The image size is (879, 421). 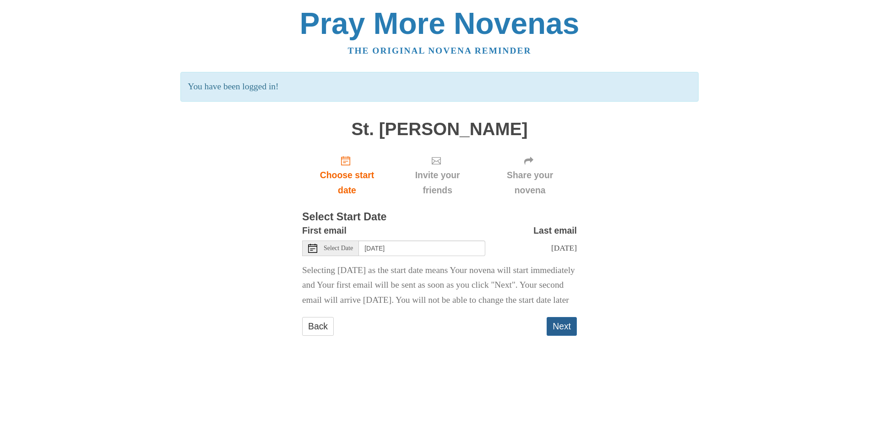 What do you see at coordinates (529, 183) in the screenshot?
I see `span: Share your novena` at bounding box center [529, 183].